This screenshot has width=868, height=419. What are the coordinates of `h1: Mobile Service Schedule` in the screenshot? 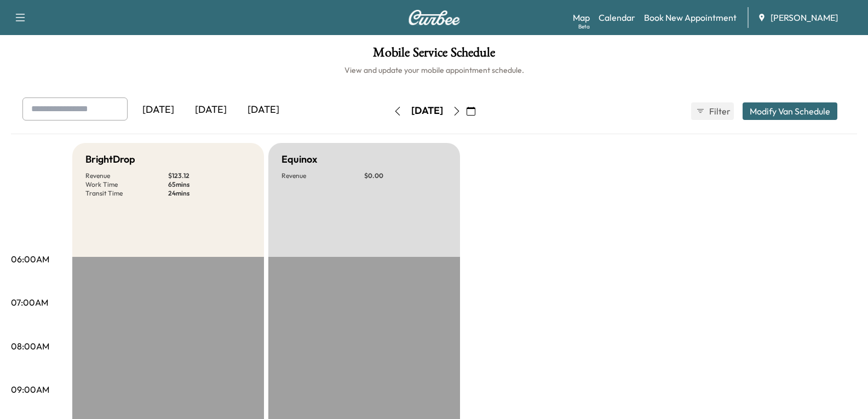 It's located at (434, 55).